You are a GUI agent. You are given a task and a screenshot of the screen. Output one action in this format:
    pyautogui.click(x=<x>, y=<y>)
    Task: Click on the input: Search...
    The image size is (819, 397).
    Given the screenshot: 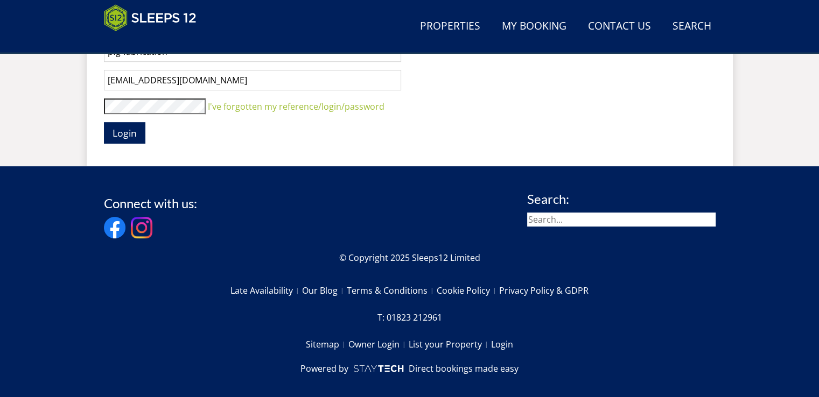 What is the action you would take?
    pyautogui.click(x=621, y=220)
    